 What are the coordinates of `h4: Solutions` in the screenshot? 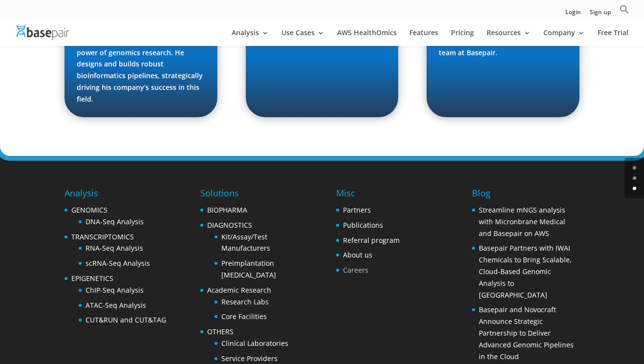 It's located at (254, 196).